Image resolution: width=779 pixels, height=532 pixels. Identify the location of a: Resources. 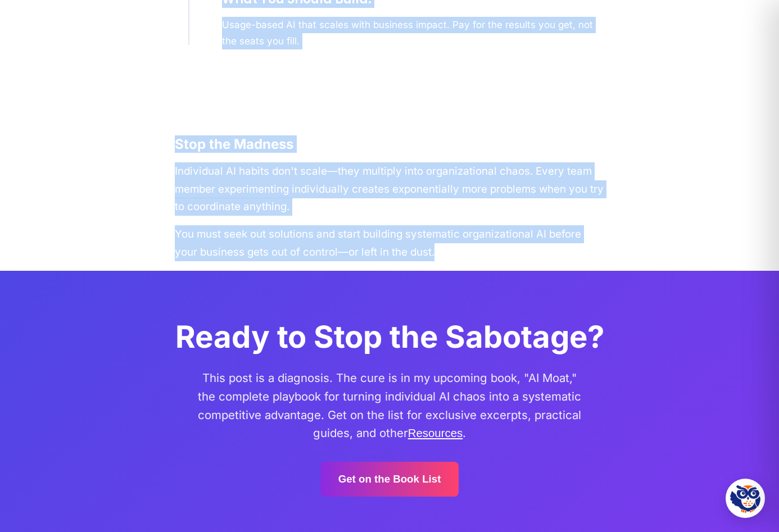
(435, 433).